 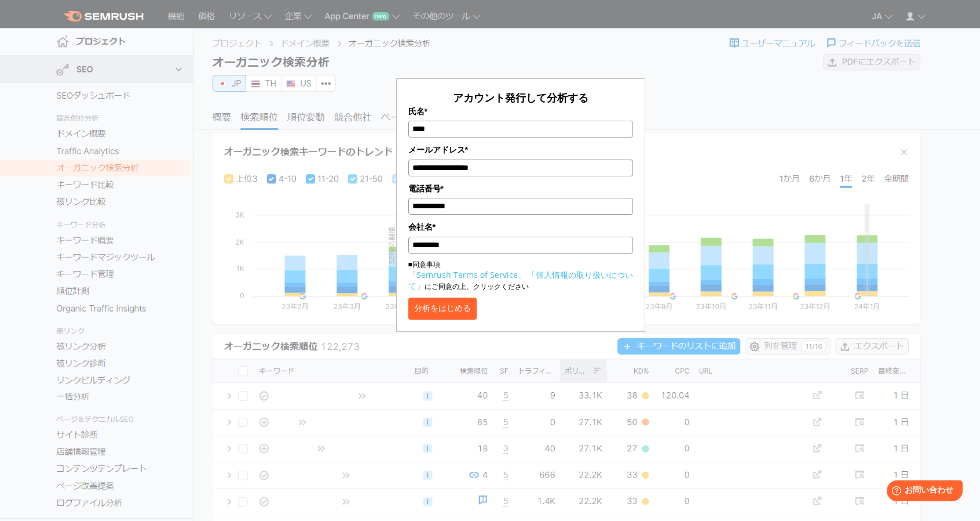 What do you see at coordinates (521, 275) in the screenshot?
I see `p: ■同意事項 にご同意の上、クリックください` at bounding box center [521, 275].